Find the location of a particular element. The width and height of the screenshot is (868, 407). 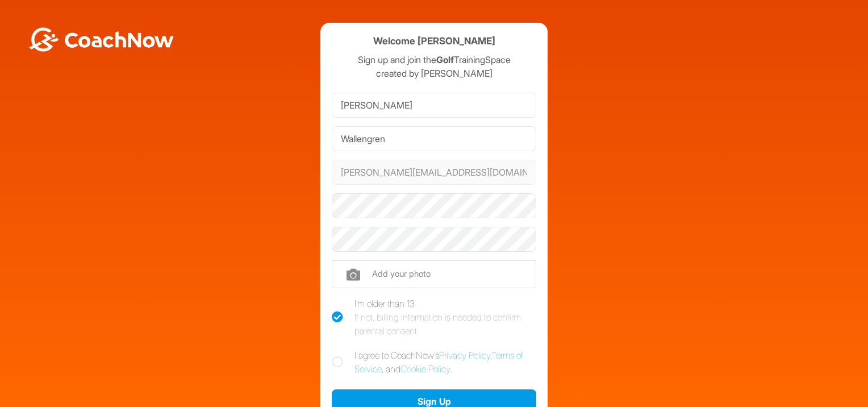

div: I'm older than 13 is located at coordinates (446, 318).